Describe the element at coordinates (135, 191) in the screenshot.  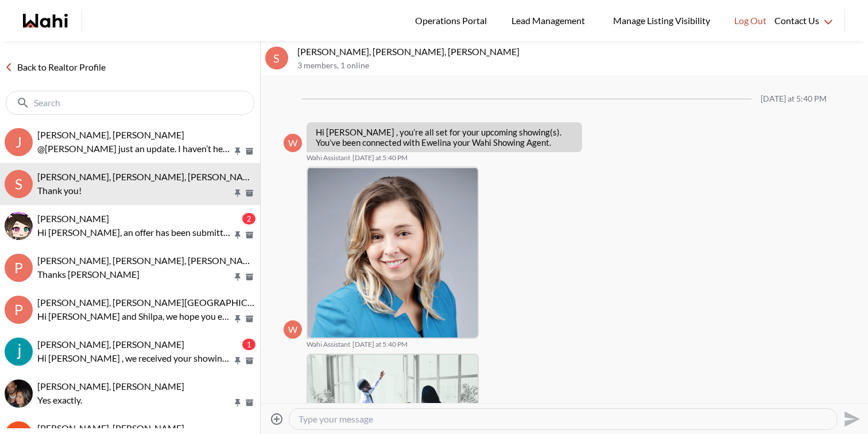
I see `p: Thank you!` at that location.